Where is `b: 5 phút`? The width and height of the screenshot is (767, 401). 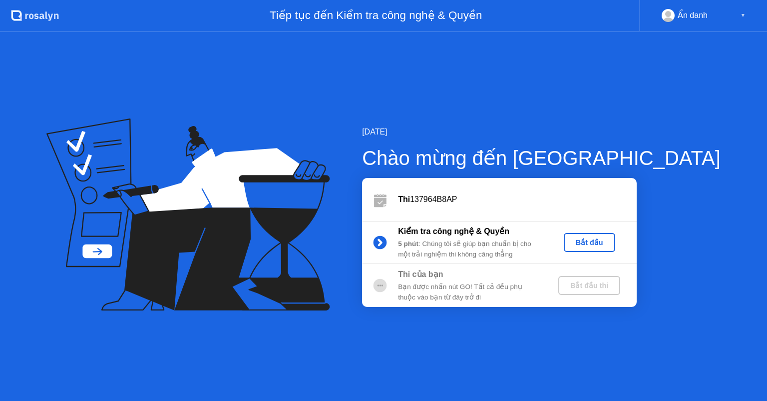
b: 5 phút is located at coordinates (408, 243).